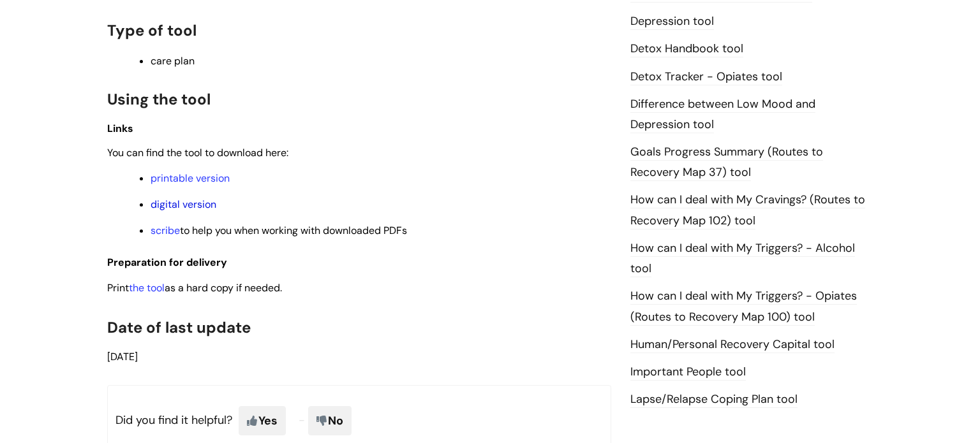 The image size is (980, 443). I want to click on a: Depression tool, so click(672, 21).